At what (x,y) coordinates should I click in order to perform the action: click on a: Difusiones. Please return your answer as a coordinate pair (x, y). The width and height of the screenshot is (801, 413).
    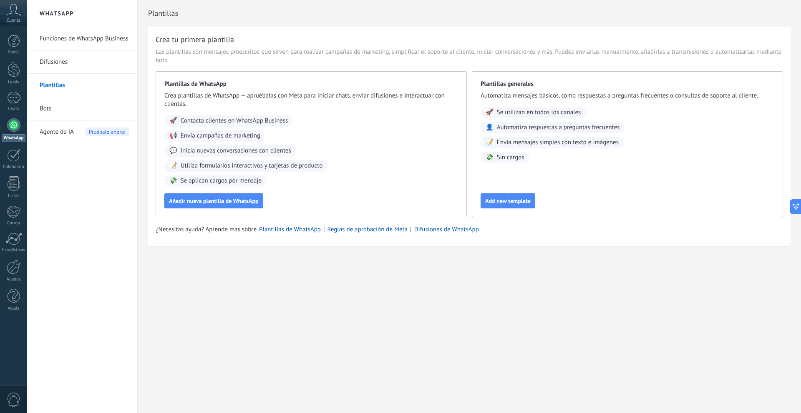
    Looking at the image, I should click on (84, 62).